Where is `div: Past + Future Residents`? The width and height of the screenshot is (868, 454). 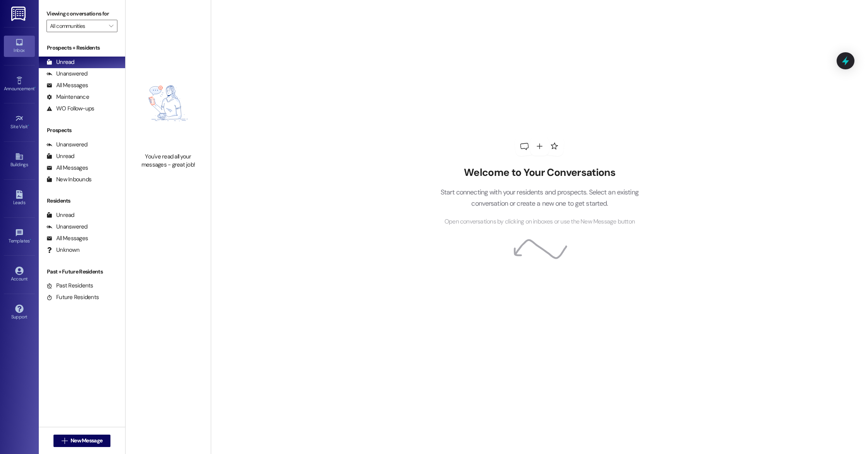
div: Past + Future Residents is located at coordinates (82, 272).